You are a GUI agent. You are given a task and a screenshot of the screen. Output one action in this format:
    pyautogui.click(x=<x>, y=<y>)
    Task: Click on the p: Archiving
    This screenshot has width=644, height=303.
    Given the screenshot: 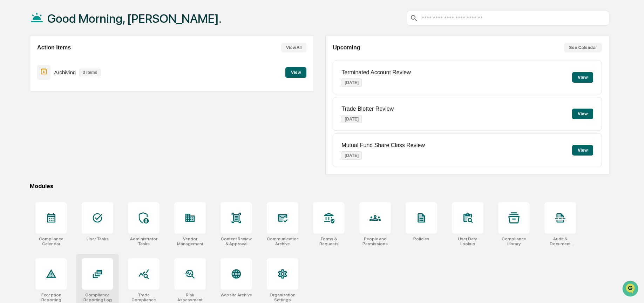 What is the action you would take?
    pyautogui.click(x=65, y=72)
    